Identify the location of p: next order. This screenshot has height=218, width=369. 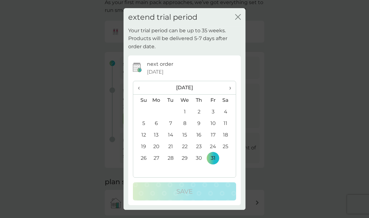
(160, 64).